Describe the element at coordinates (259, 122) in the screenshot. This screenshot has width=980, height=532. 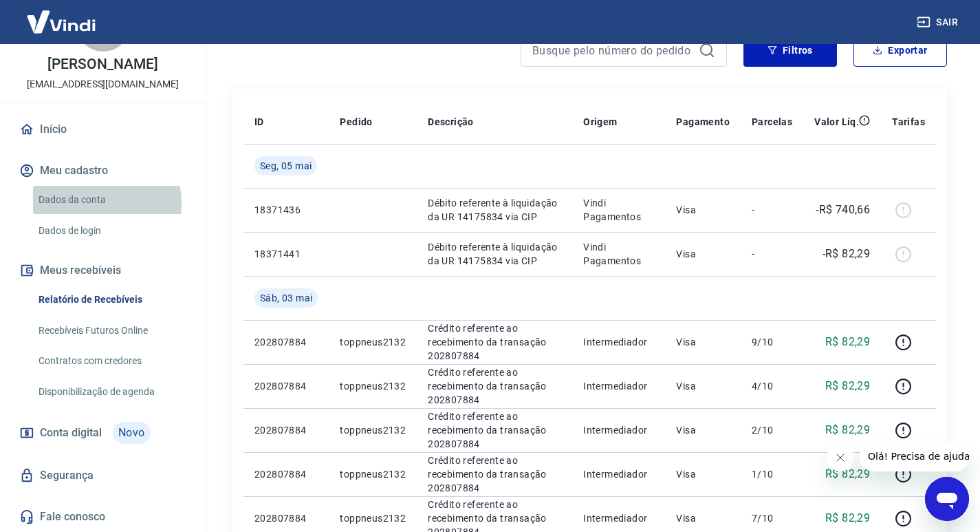
I see `p: ID` at that location.